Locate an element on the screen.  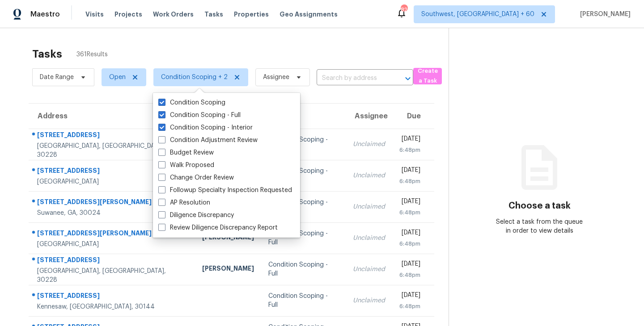
label: Condition Scoping - Interior is located at coordinates (205, 128).